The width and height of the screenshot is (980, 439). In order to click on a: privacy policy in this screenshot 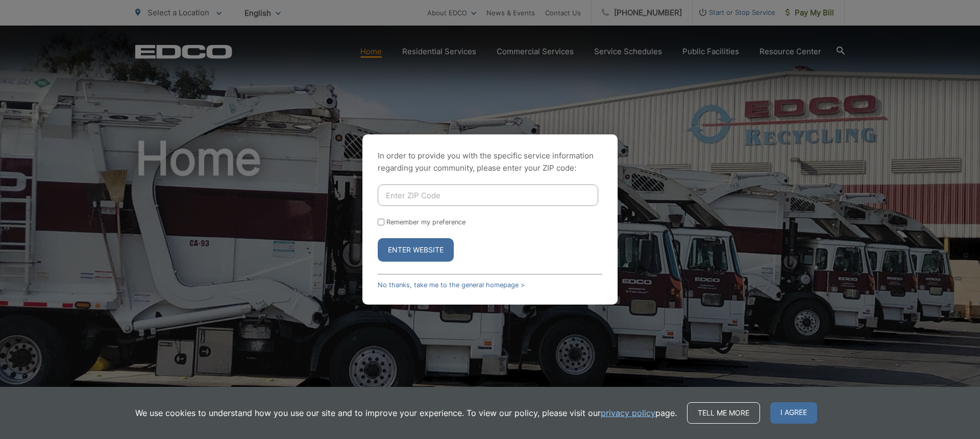, I will do `click(628, 413)`.